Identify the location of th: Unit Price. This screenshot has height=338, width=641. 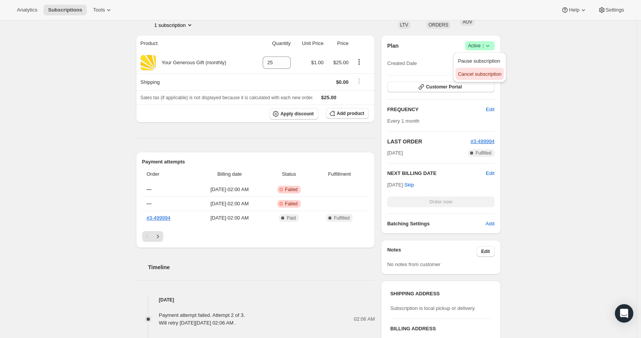
(310, 43).